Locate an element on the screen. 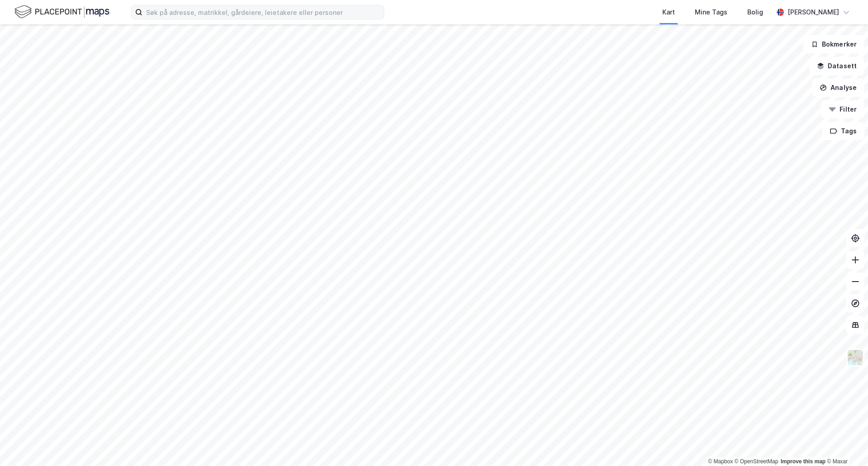 Image resolution: width=868 pixels, height=466 pixels. button: Datasett is located at coordinates (836, 66).